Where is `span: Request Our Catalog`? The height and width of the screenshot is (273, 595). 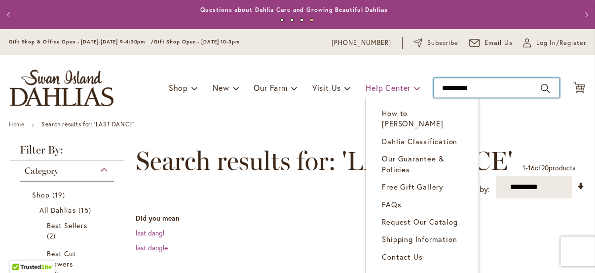 span: Request Our Catalog is located at coordinates (419, 222).